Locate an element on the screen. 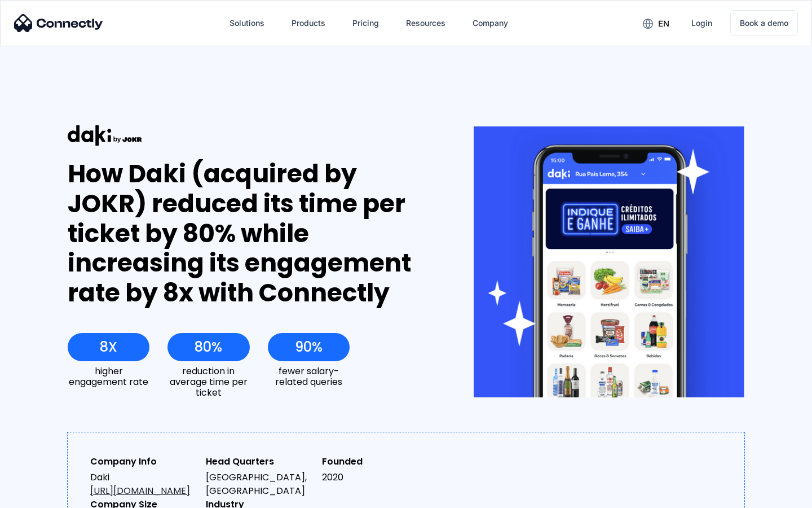 This screenshot has width=812, height=508. div: Resources is located at coordinates (426, 23).